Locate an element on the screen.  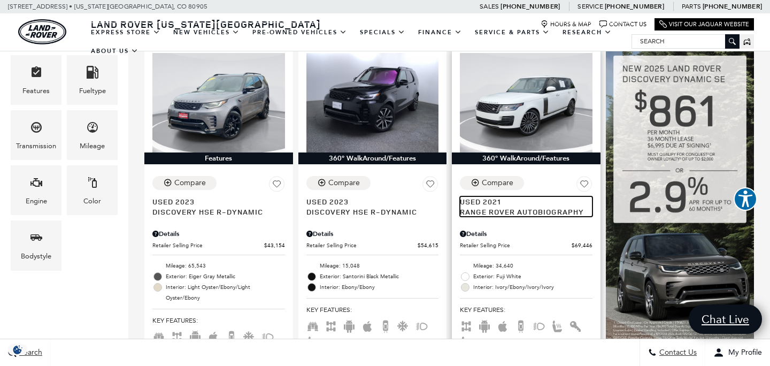
button: Explore your accessibility options is located at coordinates (746, 199).